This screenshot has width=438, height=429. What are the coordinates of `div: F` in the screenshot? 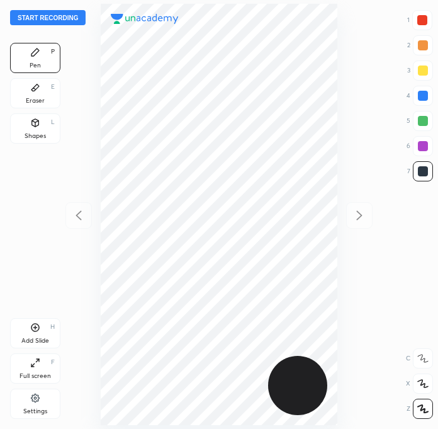 It's located at (53, 362).